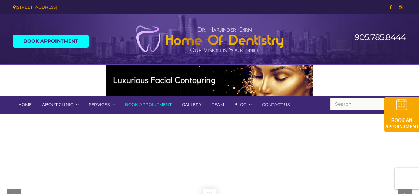 Image resolution: width=419 pixels, height=194 pixels. What do you see at coordinates (210, 80) in the screenshot?
I see `img: Medspa-Banner-Virtual-Consultation-2-1.gif` at bounding box center [210, 80].